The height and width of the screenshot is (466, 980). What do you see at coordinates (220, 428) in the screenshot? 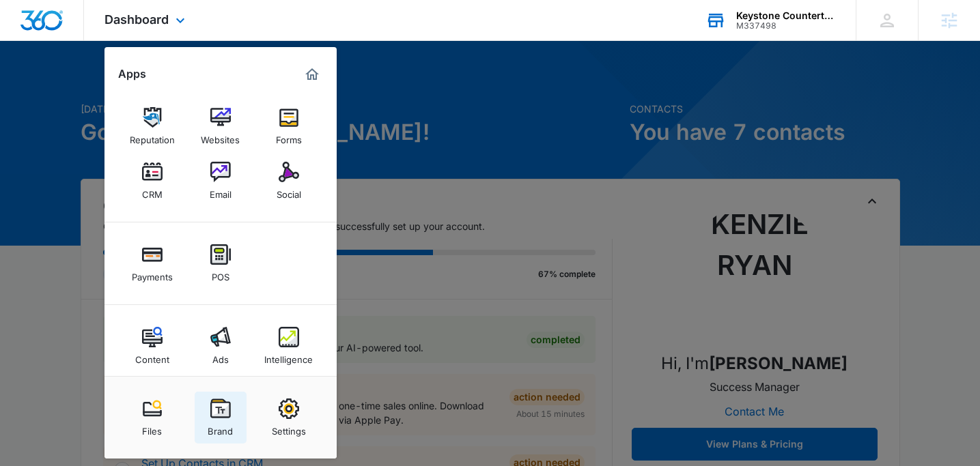
I see `div: Brand` at bounding box center [220, 428].